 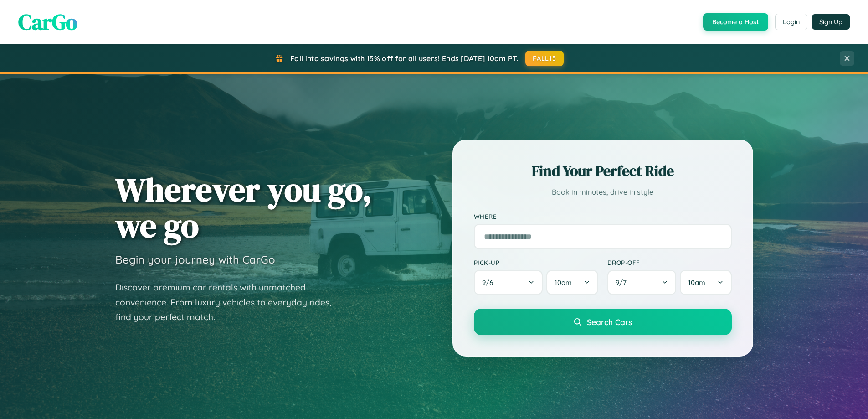 I want to click on label: Drop-off, so click(x=670, y=262).